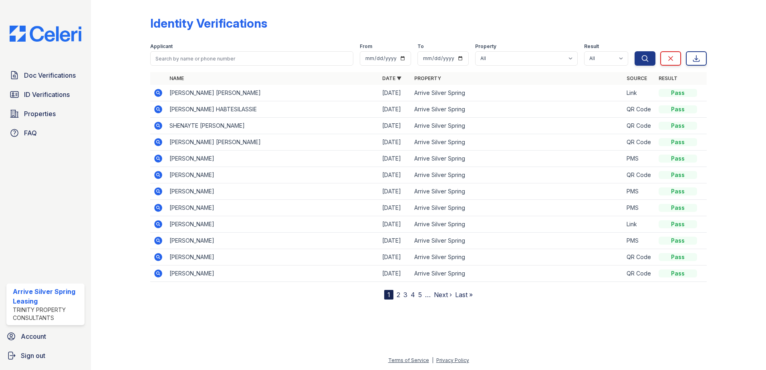 This screenshot has width=766, height=370. I want to click on span: Account, so click(33, 336).